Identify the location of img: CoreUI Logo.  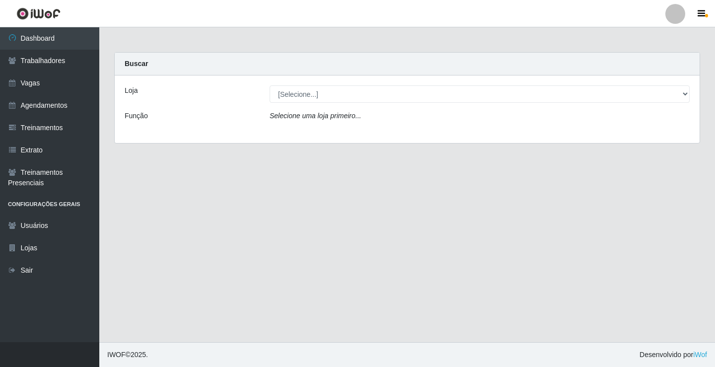
(38, 13).